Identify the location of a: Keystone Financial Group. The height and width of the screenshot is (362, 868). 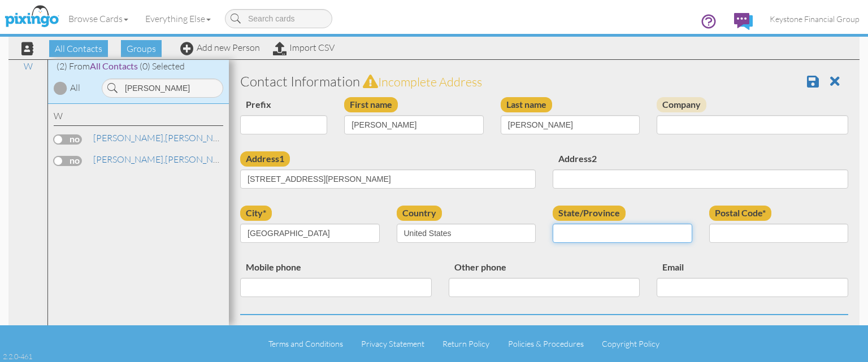
(814, 19).